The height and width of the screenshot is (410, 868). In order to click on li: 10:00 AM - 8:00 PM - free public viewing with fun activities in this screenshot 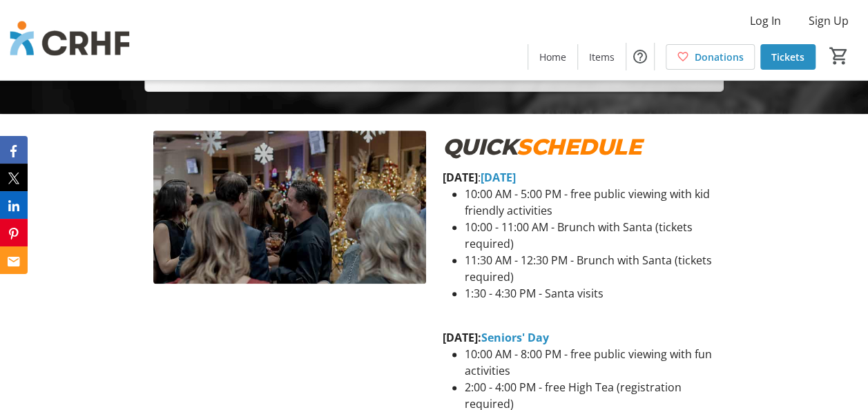, I will do `click(590, 363)`.